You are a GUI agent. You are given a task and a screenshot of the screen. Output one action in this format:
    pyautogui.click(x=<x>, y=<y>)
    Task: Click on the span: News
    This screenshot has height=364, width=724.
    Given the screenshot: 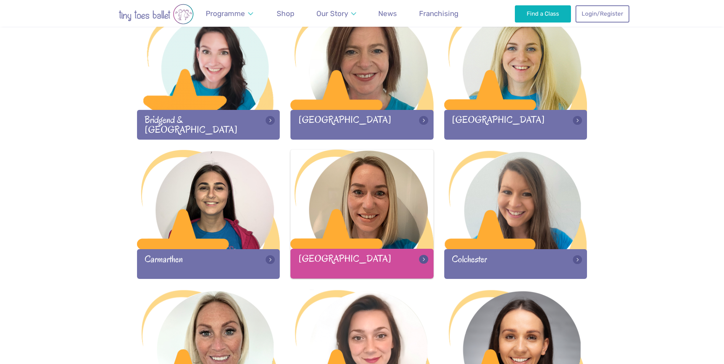 What is the action you would take?
    pyautogui.click(x=387, y=13)
    